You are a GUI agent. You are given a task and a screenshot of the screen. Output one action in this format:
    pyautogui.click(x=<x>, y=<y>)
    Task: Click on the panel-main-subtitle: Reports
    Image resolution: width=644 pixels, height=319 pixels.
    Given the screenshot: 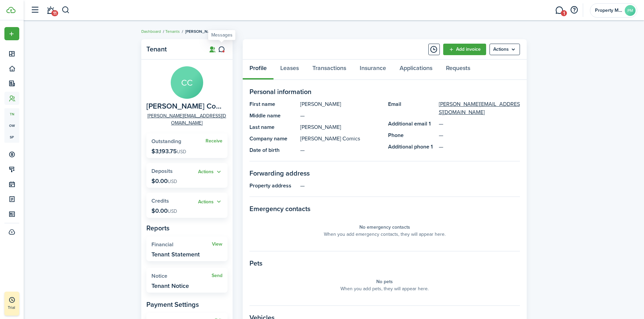 What is the action you would take?
    pyautogui.click(x=187, y=228)
    